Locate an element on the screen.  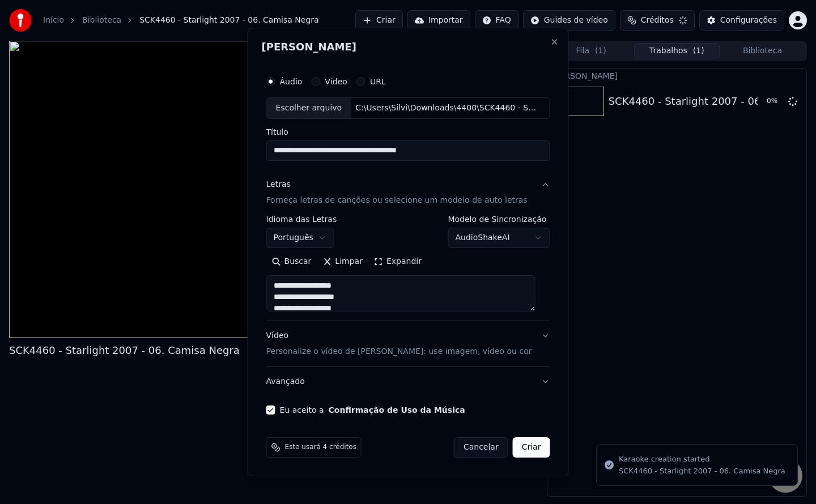
label: Título is located at coordinates (408, 132).